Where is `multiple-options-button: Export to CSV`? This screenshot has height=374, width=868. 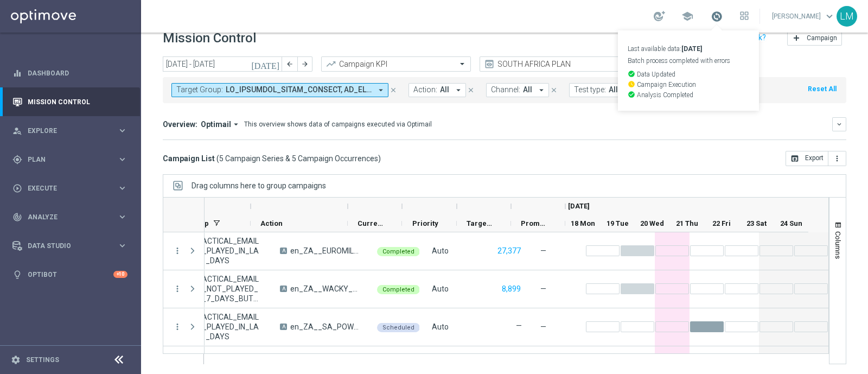 multiple-options-button: Export to CSV is located at coordinates (816, 158).